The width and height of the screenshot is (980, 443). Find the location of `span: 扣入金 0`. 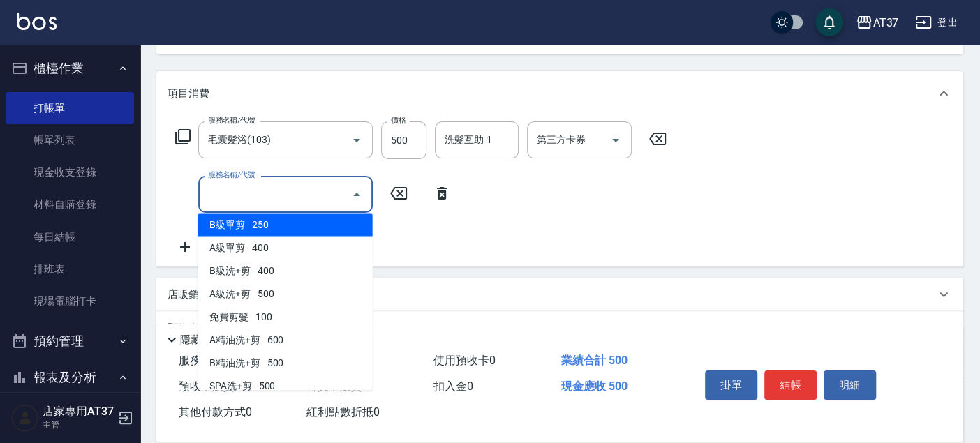

span: 扣入金 0 is located at coordinates (453, 386).